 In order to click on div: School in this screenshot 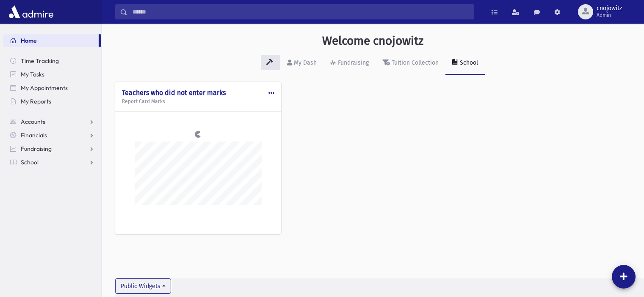, I will do `click(468, 63)`.